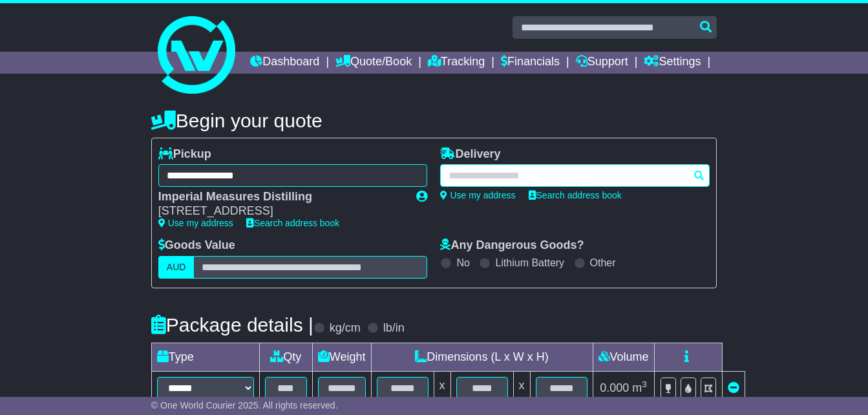  Describe the element at coordinates (232, 325) in the screenshot. I see `h4: Package details |` at that location.